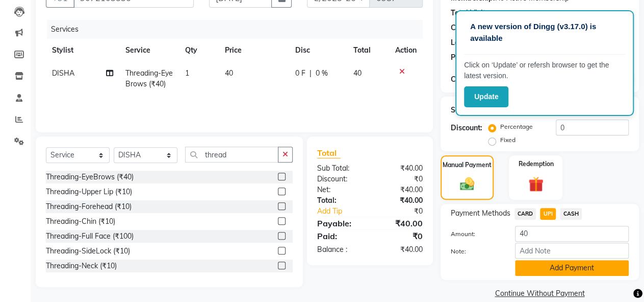  What do you see at coordinates (480, 79) in the screenshot?
I see `div: Coupon Code` at bounding box center [480, 79].